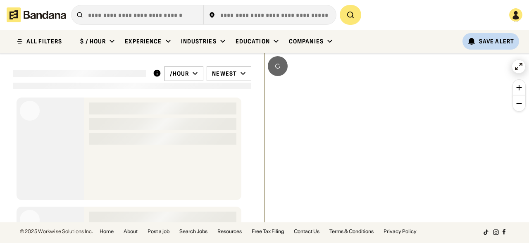 This screenshot has height=243, width=529. Describe the element at coordinates (44, 41) in the screenshot. I see `div: ALL FILTERS` at that location.